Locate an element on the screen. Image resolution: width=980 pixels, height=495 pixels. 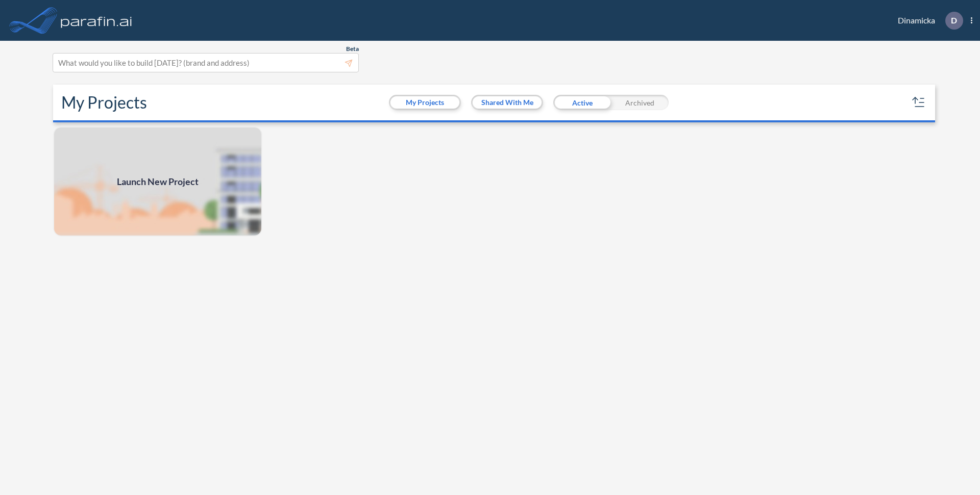
img: add is located at coordinates (158, 181).